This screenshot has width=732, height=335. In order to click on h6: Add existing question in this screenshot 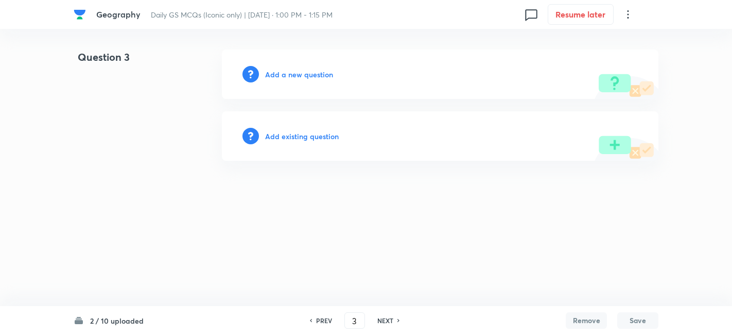, I will do `click(302, 136)`.